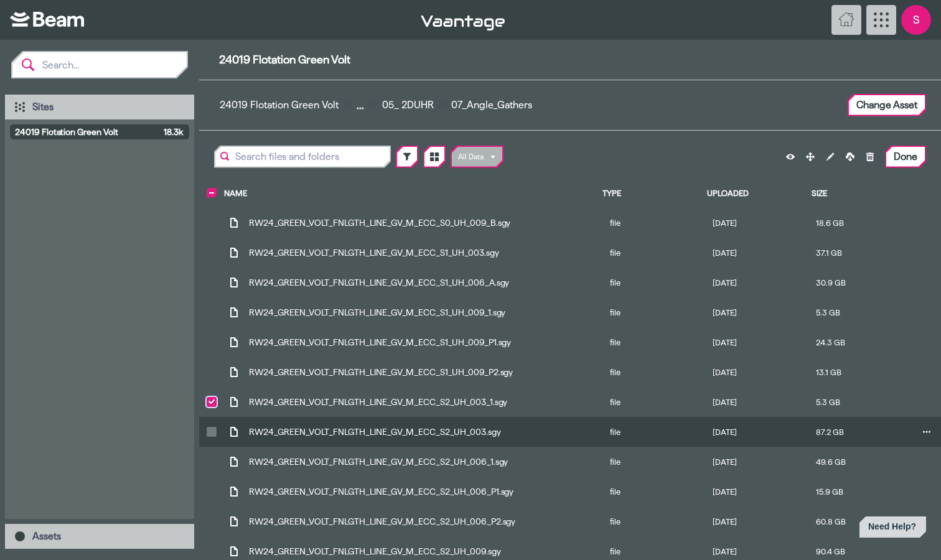 The width and height of the screenshot is (941, 560). I want to click on button: Delete, so click(870, 157).